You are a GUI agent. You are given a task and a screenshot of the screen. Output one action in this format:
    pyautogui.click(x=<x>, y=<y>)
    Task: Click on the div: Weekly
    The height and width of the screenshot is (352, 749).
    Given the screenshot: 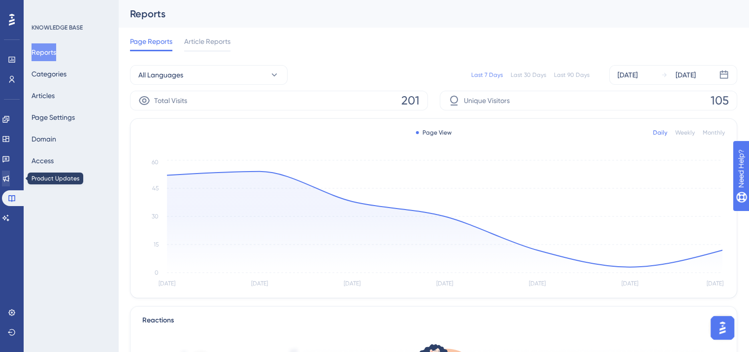 What is the action you would take?
    pyautogui.click(x=685, y=132)
    